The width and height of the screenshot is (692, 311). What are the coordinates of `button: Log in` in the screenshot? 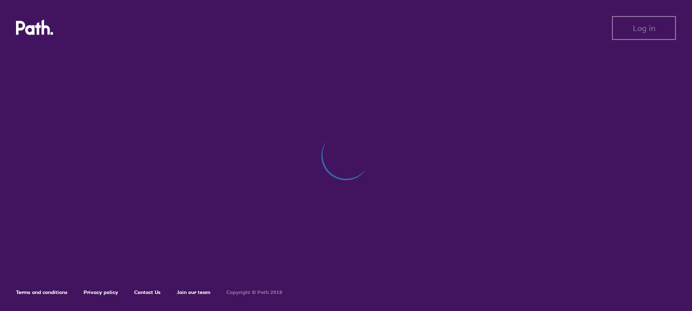 It's located at (643, 28).